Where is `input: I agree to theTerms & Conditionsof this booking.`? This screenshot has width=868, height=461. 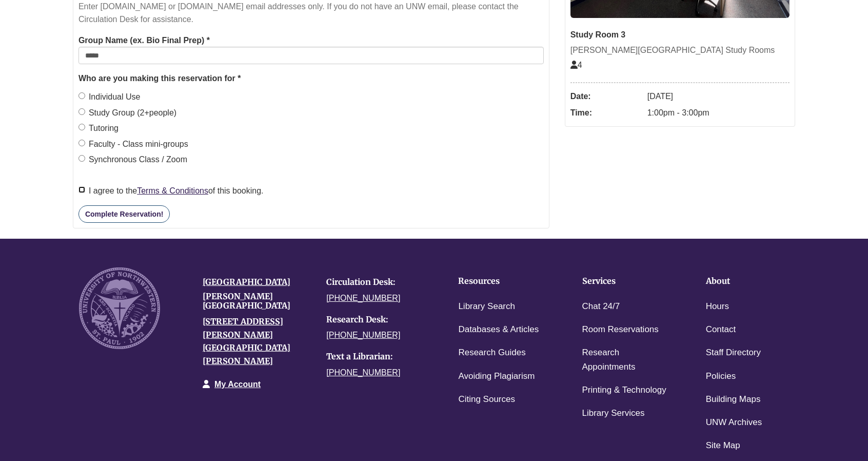 input: I agree to theTerms & Conditionsof this booking. is located at coordinates (81, 190).